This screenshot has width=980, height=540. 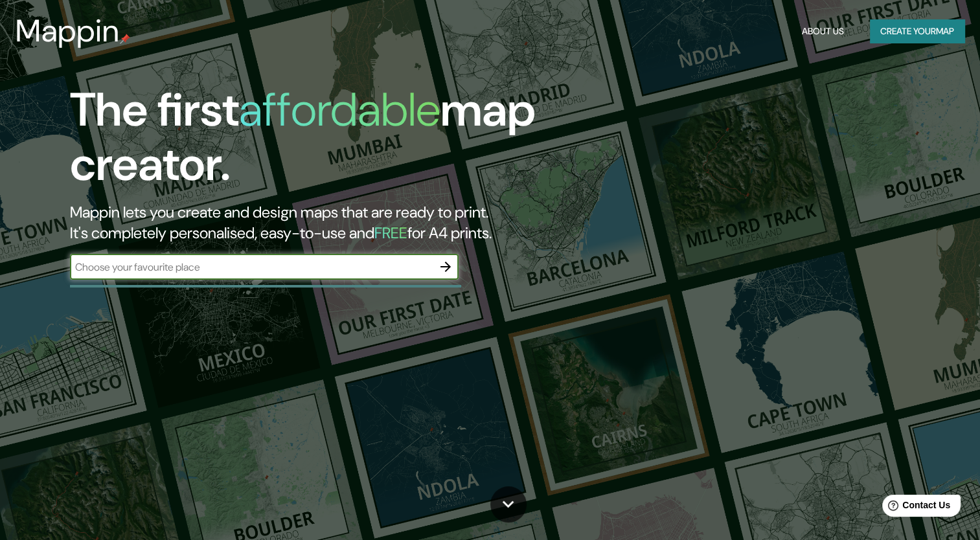 What do you see at coordinates (822, 31) in the screenshot?
I see `button: About Us` at bounding box center [822, 31].